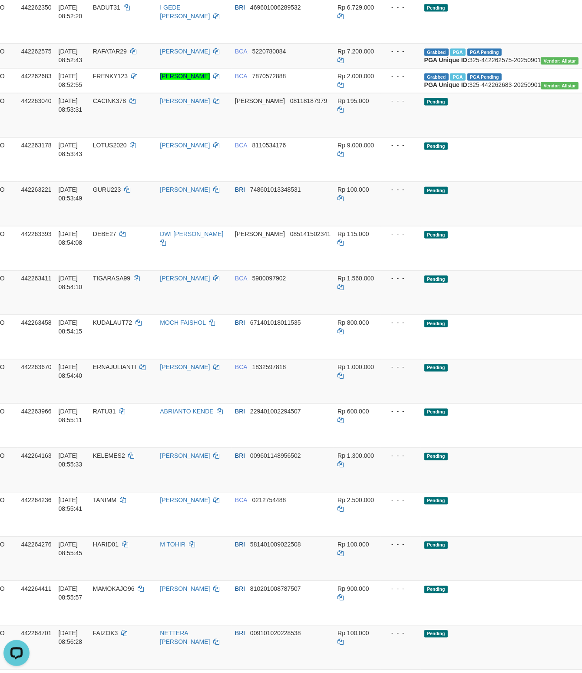 Image resolution: width=582 pixels, height=673 pixels. What do you see at coordinates (37, 633) in the screenshot?
I see `span: 442264701` at bounding box center [37, 633].